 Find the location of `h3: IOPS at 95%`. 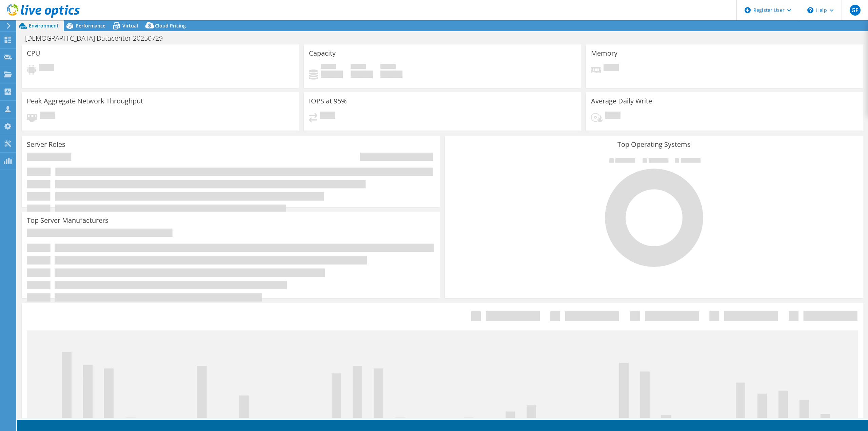

h3: IOPS at 95% is located at coordinates (328, 101).